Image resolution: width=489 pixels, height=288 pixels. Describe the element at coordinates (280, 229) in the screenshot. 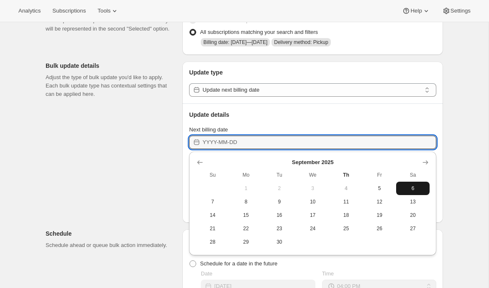

I see `span: 23` at that location.